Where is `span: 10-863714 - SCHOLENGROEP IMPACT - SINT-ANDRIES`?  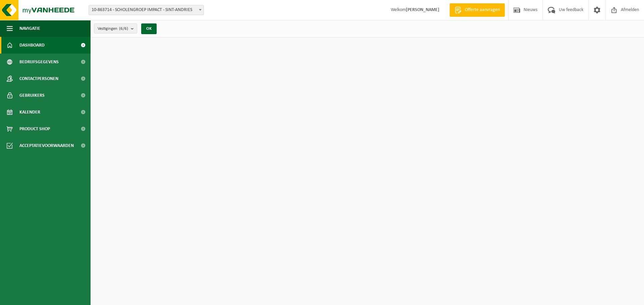
span: 10-863714 - SCHOLENGROEP IMPACT - SINT-ANDRIES is located at coordinates (146, 10).